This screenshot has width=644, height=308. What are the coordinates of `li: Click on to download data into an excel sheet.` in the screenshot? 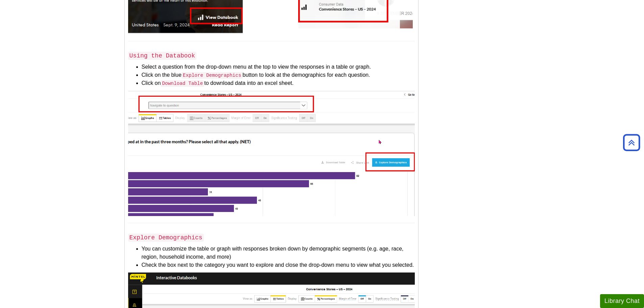 It's located at (278, 83).